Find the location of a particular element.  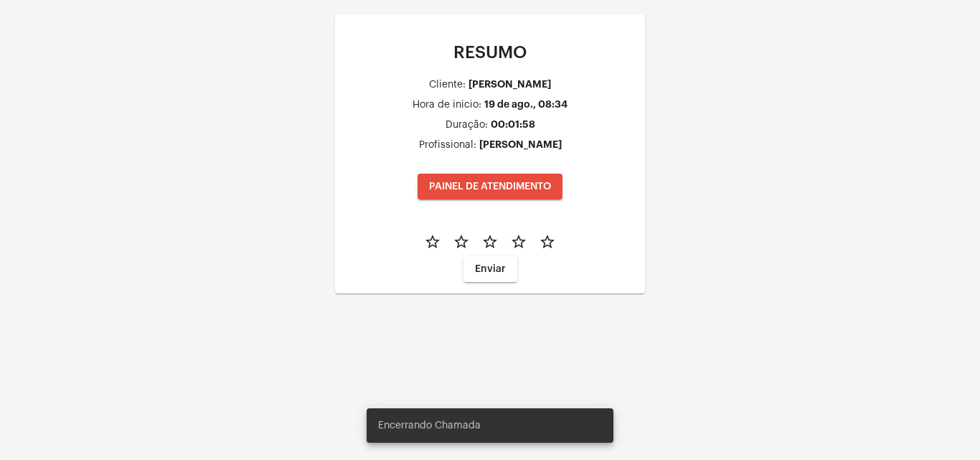

div: Profissional: is located at coordinates (447, 145).